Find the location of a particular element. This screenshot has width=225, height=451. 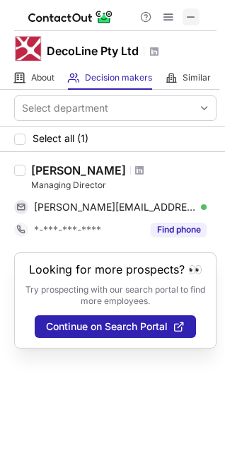

img: 298439d78287266ff74c84b7243527cd is located at coordinates (28, 49).